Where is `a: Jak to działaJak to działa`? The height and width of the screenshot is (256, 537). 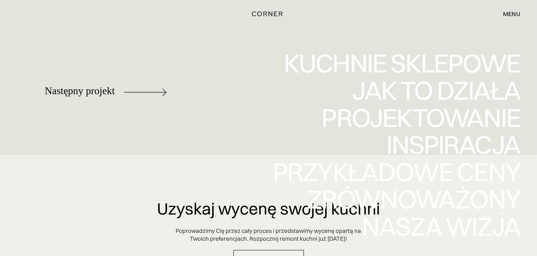
a: Jak to działaJak to działa is located at coordinates (436, 91).